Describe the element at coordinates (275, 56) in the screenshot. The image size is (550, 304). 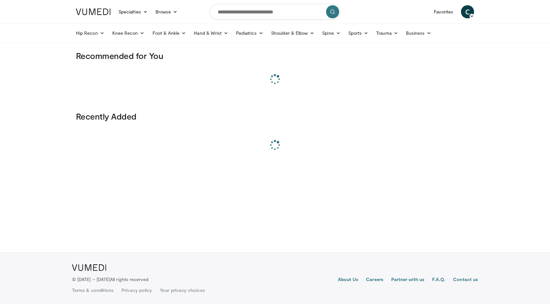
I see `h3: Recommended for You` at that location.